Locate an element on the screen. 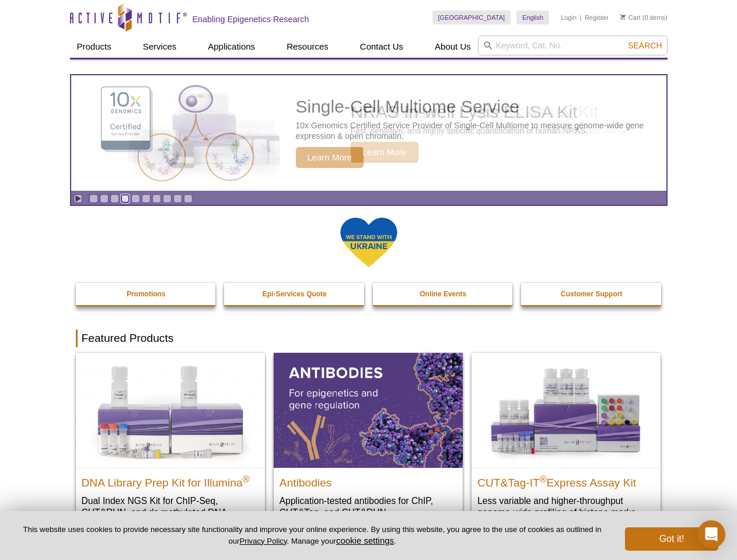 This screenshot has width=737, height=560. img: CUT&Tag-IT® Express Assay Kit is located at coordinates (566, 410).